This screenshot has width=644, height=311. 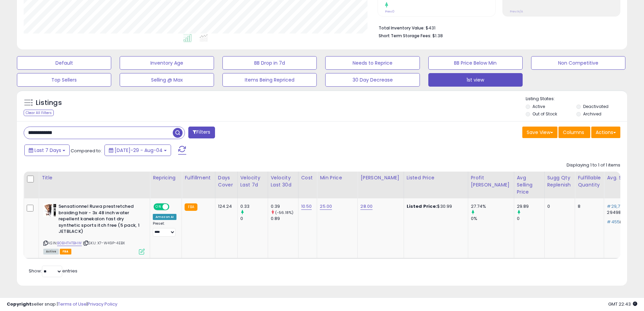 What do you see at coordinates (166, 178) in the screenshot?
I see `div: Repricing` at bounding box center [166, 178].